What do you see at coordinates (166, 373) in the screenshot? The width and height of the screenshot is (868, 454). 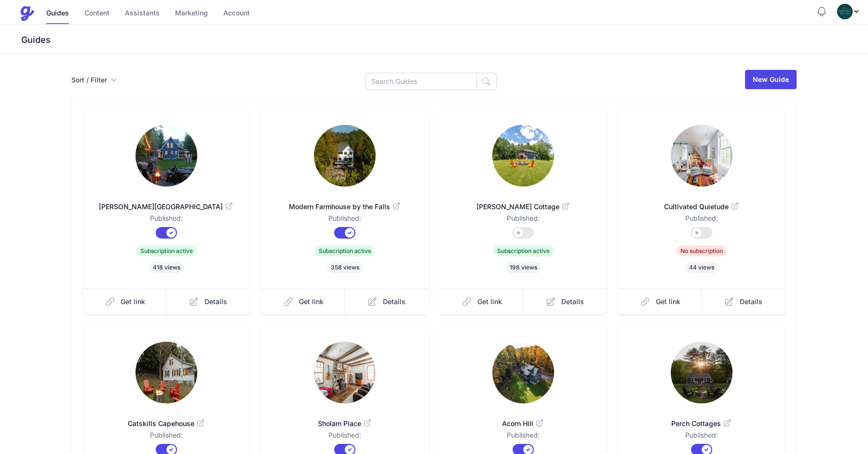 I see `img: tl5jf171fnvyd6sjfafv0d7ncw02` at bounding box center [166, 373].